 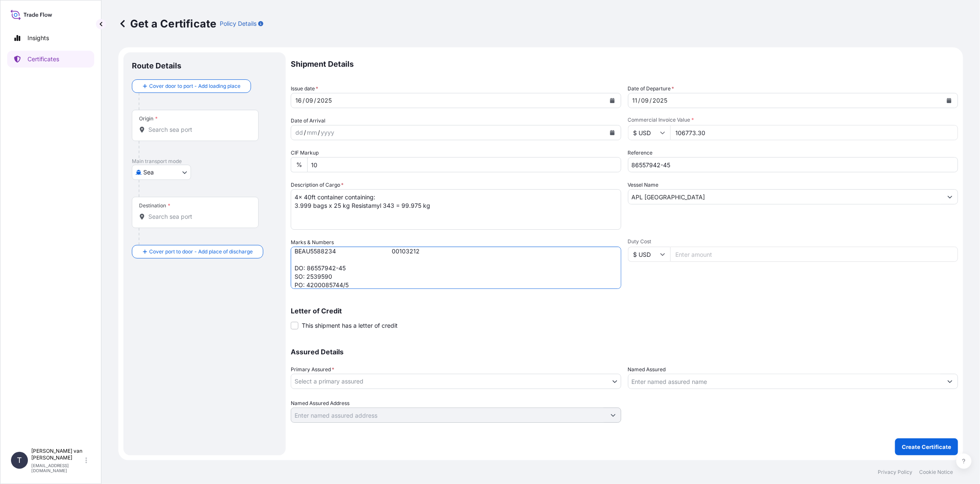 What do you see at coordinates (786, 197) in the screenshot?
I see `input: Type to search vessel name or IMO` at bounding box center [786, 197].